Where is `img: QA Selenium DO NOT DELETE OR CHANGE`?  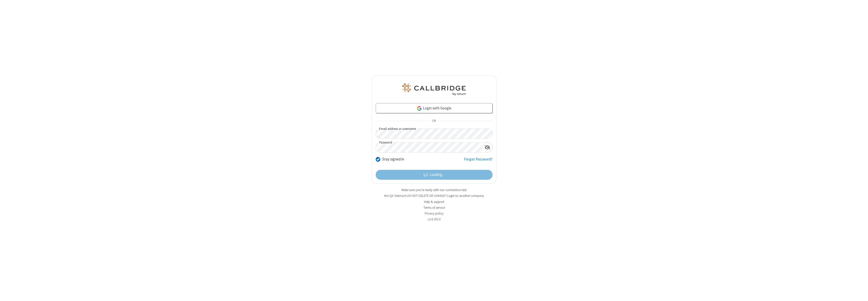
img: QA Selenium DO NOT DELETE OR CHANGE is located at coordinates (434, 89).